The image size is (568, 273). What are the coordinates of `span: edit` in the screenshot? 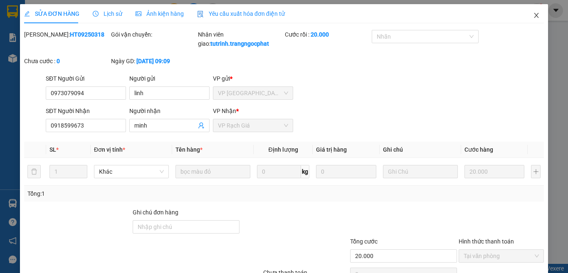 It's located at (27, 14).